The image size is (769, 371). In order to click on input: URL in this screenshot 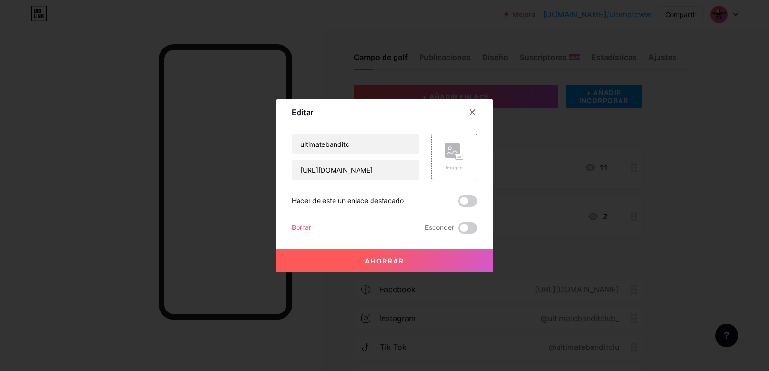, I will do `click(355, 170)`.